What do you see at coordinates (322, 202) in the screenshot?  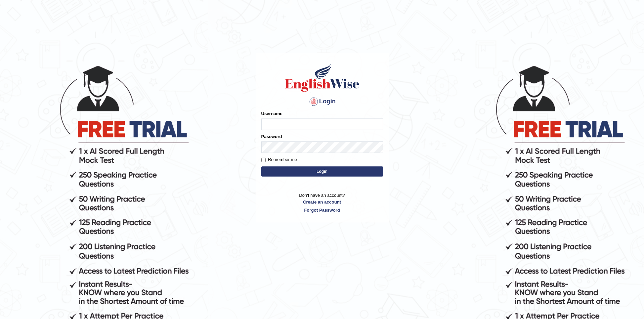 I see `p: Don't have an account?` at bounding box center [322, 202].